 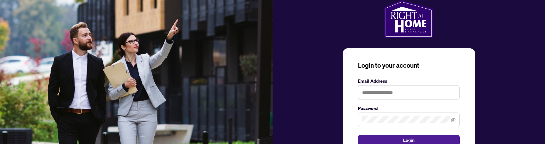 I want to click on label: Password, so click(x=409, y=108).